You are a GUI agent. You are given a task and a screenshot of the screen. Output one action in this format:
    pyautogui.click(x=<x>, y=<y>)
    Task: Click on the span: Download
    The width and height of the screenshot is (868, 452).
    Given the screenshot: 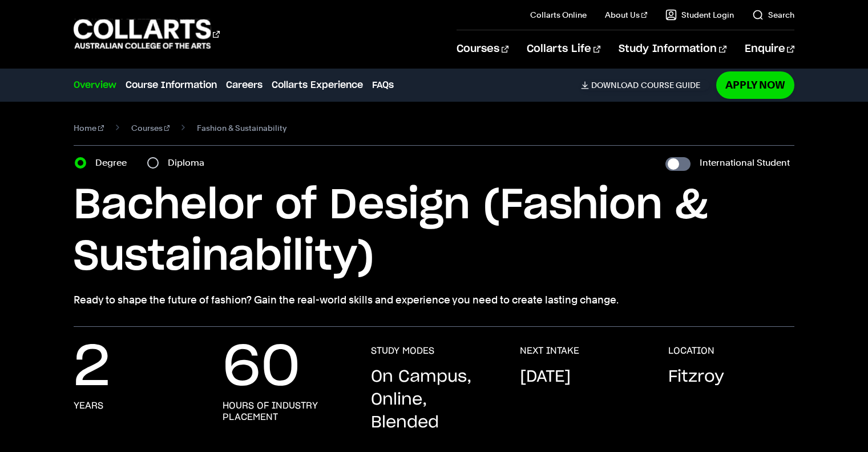 What is the action you would take?
    pyautogui.click(x=615, y=85)
    